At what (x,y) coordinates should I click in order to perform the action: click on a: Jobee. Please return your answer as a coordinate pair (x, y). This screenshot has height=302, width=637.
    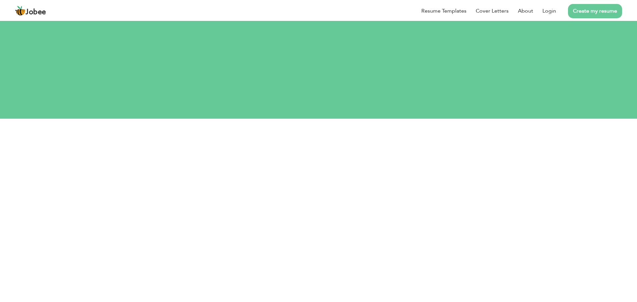
    Looking at the image, I should click on (31, 11).